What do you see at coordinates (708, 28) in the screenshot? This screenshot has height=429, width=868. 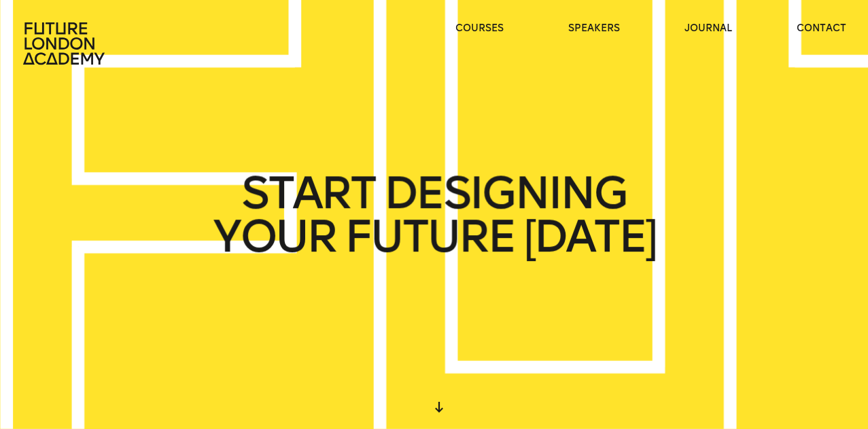 I see `a: journal` at bounding box center [708, 28].